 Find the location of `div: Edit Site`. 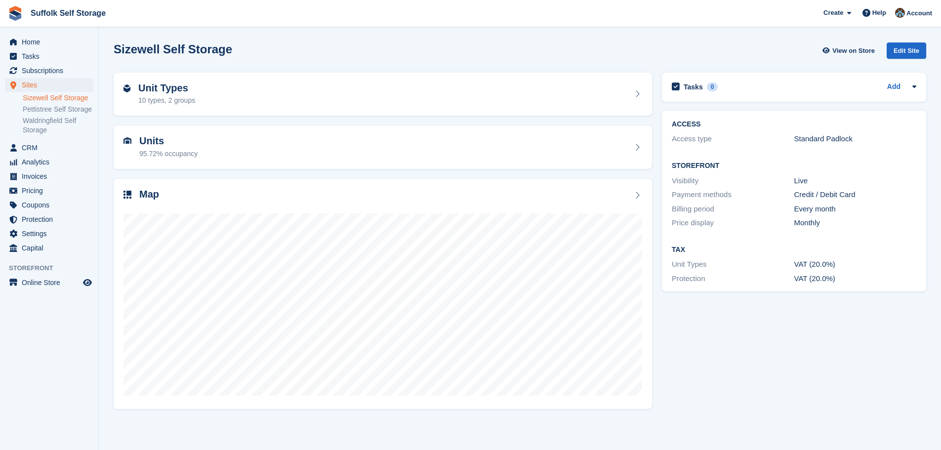

div: Edit Site is located at coordinates (906, 50).